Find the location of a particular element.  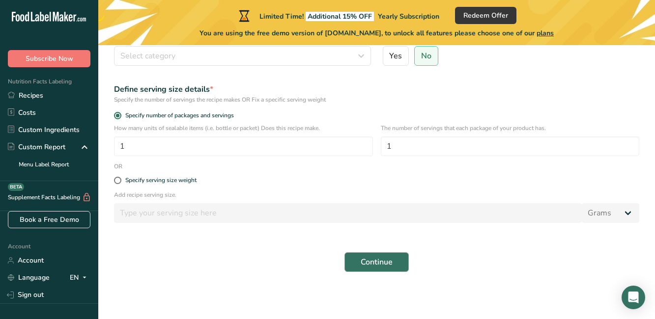

a: Language is located at coordinates (28, 278).